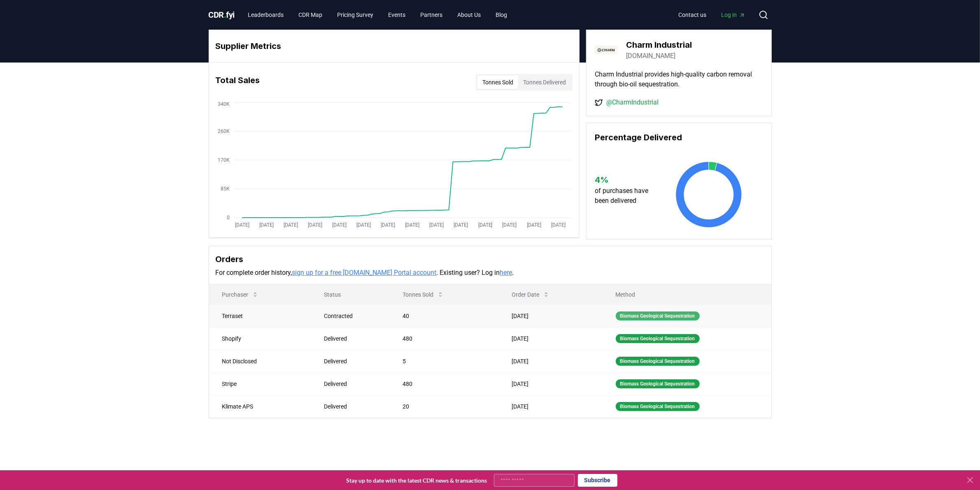  I want to click on img: Charm Industrial-logo, so click(606, 50).